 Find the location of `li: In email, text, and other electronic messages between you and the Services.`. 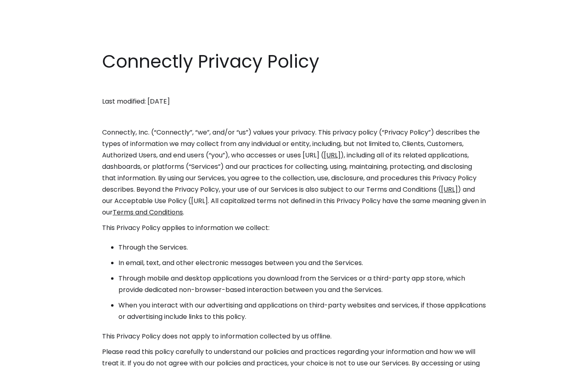

li: In email, text, and other electronic messages between you and the Services. is located at coordinates (302, 263).